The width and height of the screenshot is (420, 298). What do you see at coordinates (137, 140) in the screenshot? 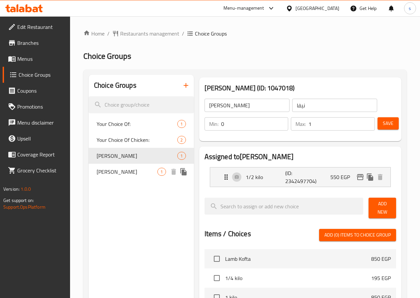
I see `span: Your Choice Of Chicken:` at bounding box center [137, 140].